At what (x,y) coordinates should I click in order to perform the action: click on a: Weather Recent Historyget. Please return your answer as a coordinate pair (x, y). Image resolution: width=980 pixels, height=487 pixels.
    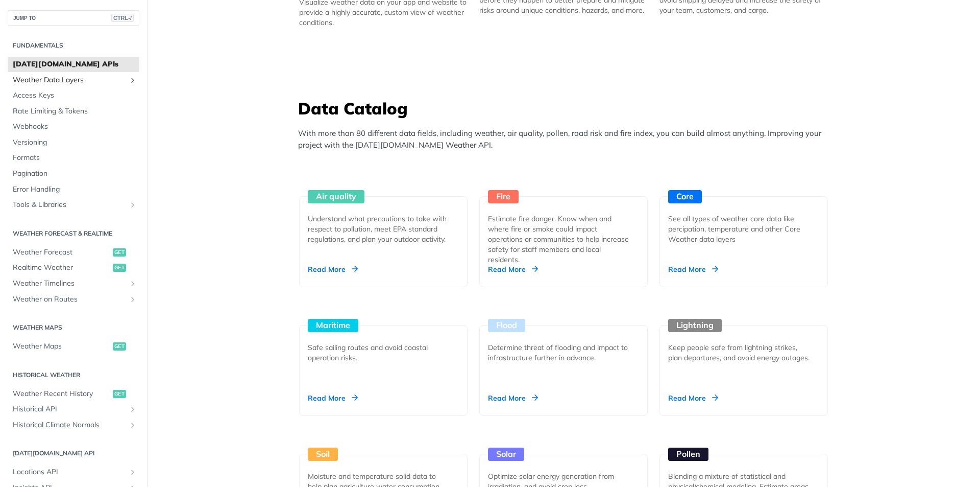
    Looking at the image, I should click on (73, 394).